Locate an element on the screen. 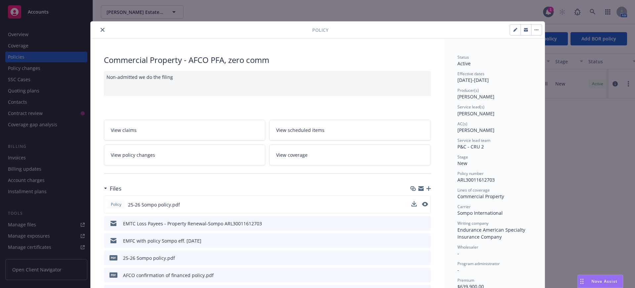 This screenshot has height=288, width=635. span: Nova Assist is located at coordinates (605, 281).